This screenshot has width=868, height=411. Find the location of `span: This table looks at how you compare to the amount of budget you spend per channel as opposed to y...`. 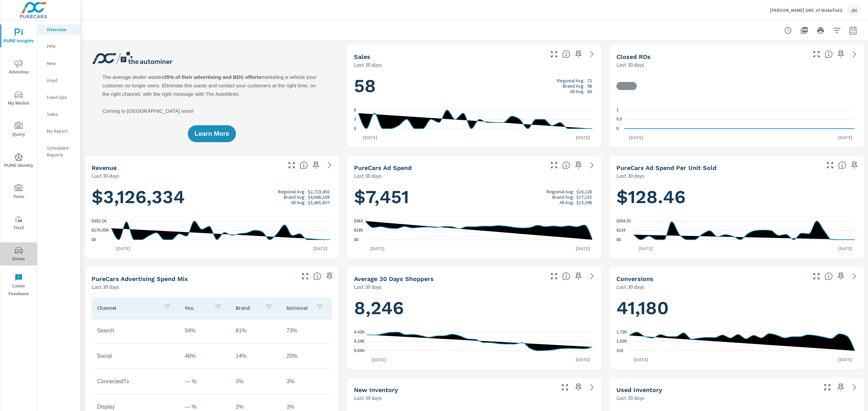

span: This table looks at how you compare to the amount of budget you spend per channel as opposed to y... is located at coordinates (317, 276).